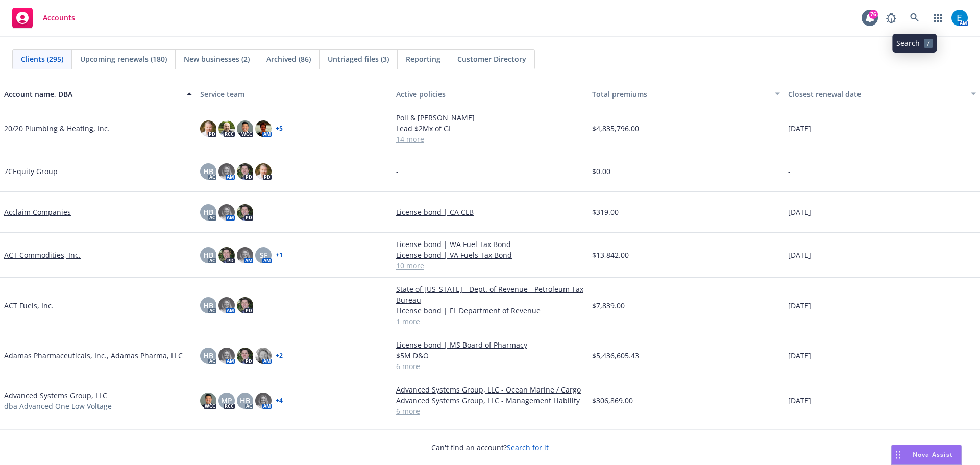 The width and height of the screenshot is (980, 465). I want to click on div: Service team, so click(294, 94).